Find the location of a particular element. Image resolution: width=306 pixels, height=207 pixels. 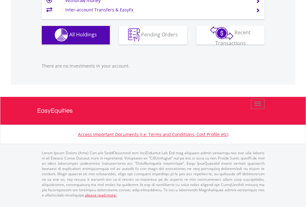

img: pending_instructions-wht.png is located at coordinates (134, 35).